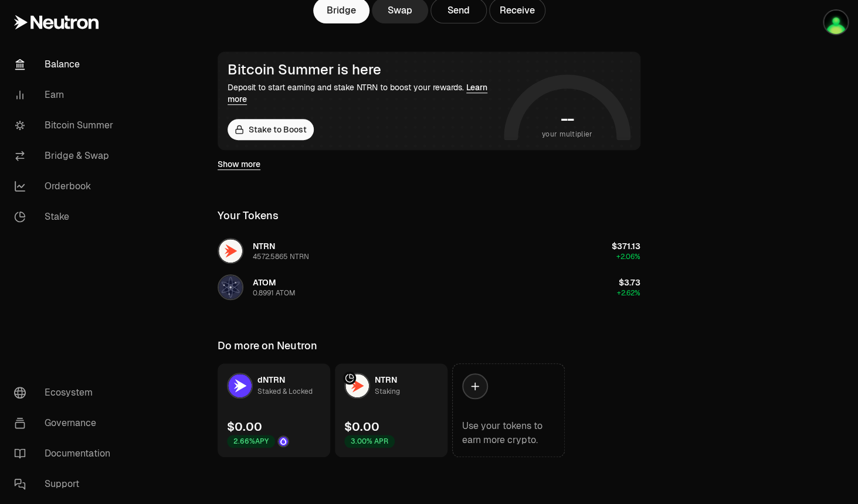 The height and width of the screenshot is (504, 858). I want to click on span: dNTRN, so click(271, 380).